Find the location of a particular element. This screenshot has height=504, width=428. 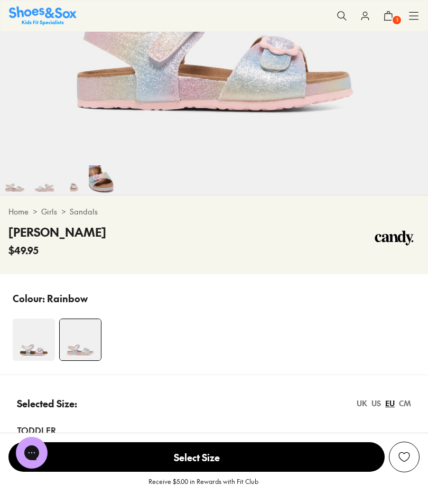

p: Rainbow is located at coordinates (67, 298).